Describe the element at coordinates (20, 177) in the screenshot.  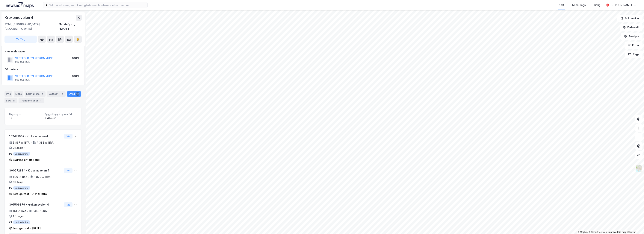
I see `div: 890 ㎡ BYA` at that location.